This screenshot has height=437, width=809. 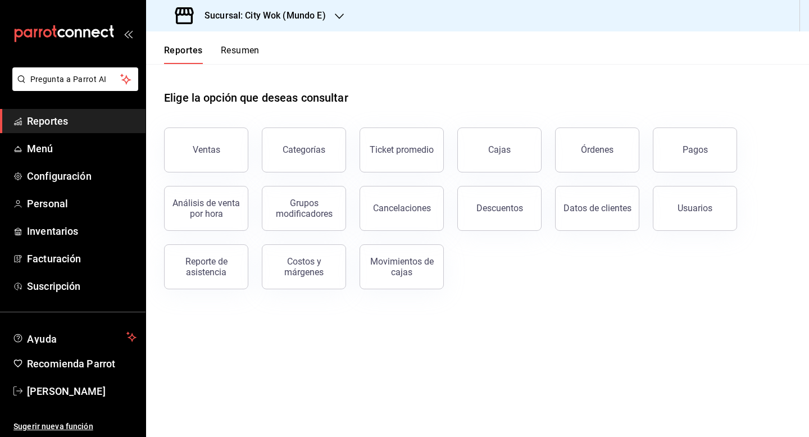 What do you see at coordinates (402, 149) in the screenshot?
I see `div: Ticket promedio` at bounding box center [402, 149].